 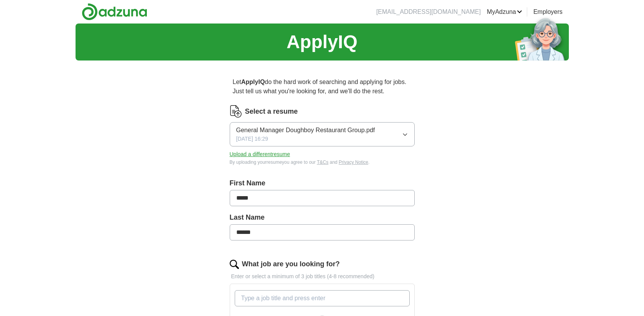 What do you see at coordinates (272, 111) in the screenshot?
I see `label: Select a resume` at bounding box center [272, 111].